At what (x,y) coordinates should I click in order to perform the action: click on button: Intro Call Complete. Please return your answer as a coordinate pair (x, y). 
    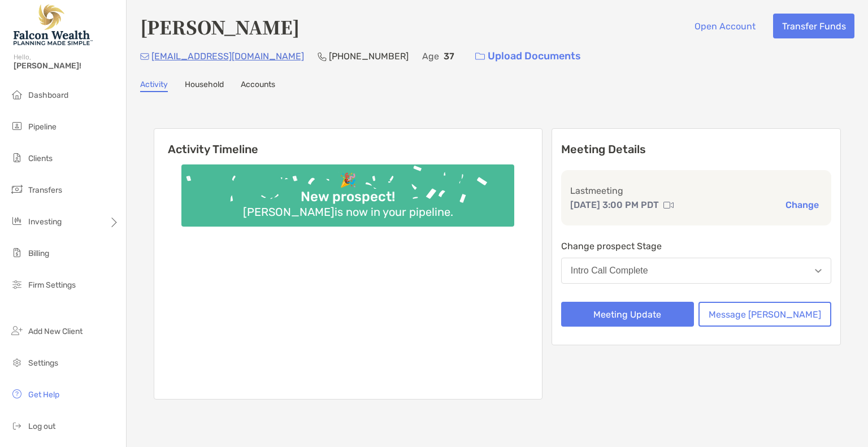
    Looking at the image, I should click on (696, 271).